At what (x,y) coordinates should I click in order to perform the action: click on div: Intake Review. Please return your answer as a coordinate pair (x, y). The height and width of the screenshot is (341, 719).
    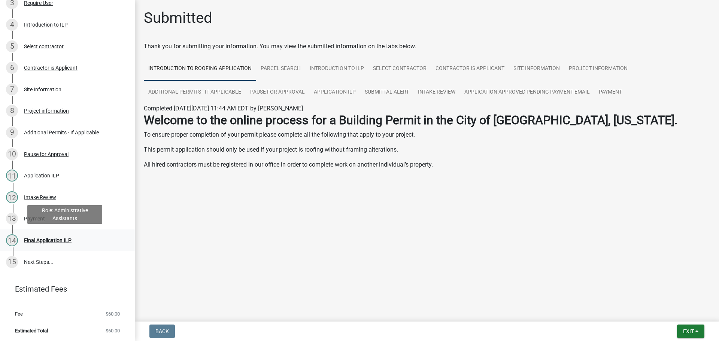
    Looking at the image, I should click on (40, 197).